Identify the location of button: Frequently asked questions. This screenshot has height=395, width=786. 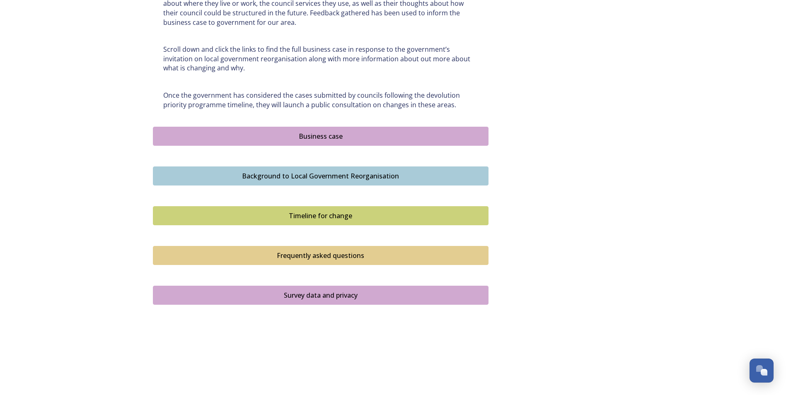
(321, 256).